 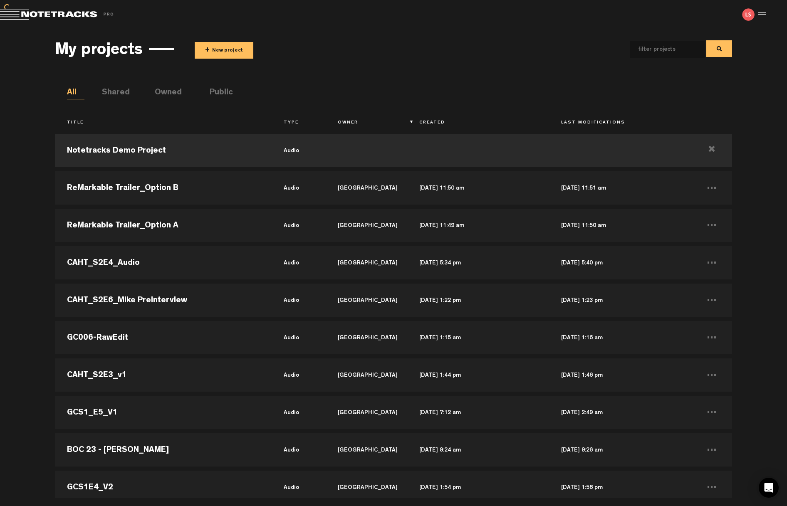 I want to click on h3: My projects, so click(x=99, y=51).